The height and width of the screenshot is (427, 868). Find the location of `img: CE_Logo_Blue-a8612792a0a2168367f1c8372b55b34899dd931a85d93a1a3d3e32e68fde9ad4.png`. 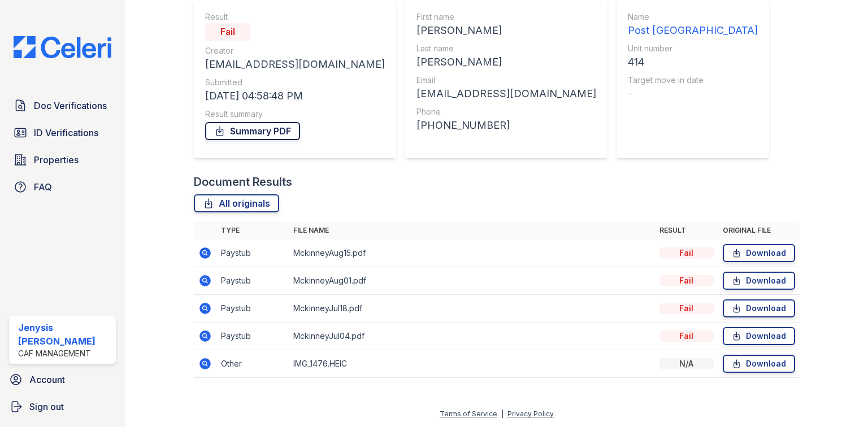

img: CE_Logo_Blue-a8612792a0a2168367f1c8372b55b34899dd931a85d93a1a3d3e32e68fde9ad4.png is located at coordinates (62, 47).